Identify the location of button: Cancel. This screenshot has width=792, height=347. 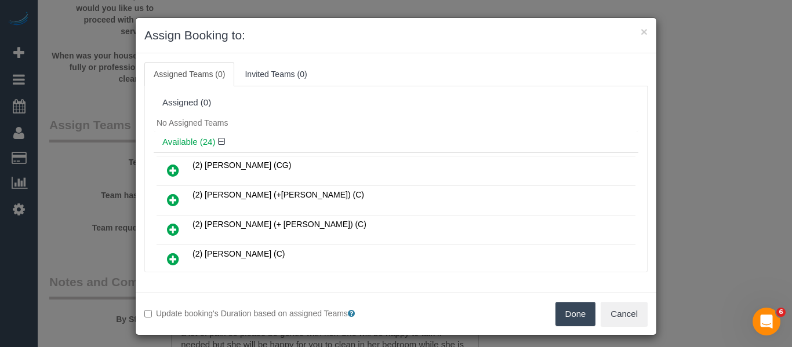
(624, 314).